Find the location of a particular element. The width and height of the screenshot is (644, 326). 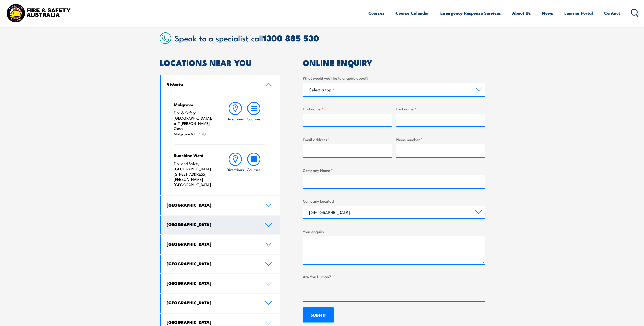

h4: Sunshine West is located at coordinates (195, 155).